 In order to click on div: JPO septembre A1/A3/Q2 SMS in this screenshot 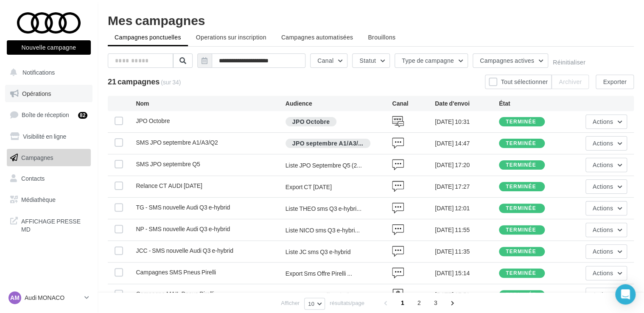, I will do `click(328, 144)`.